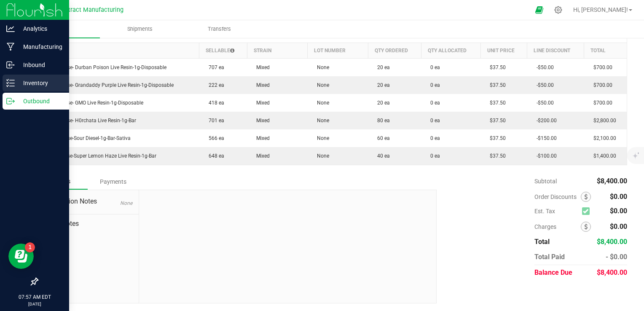 This screenshot has height=311, width=644. Describe the element at coordinates (556, 211) in the screenshot. I see `span: Est. Tax` at that location.